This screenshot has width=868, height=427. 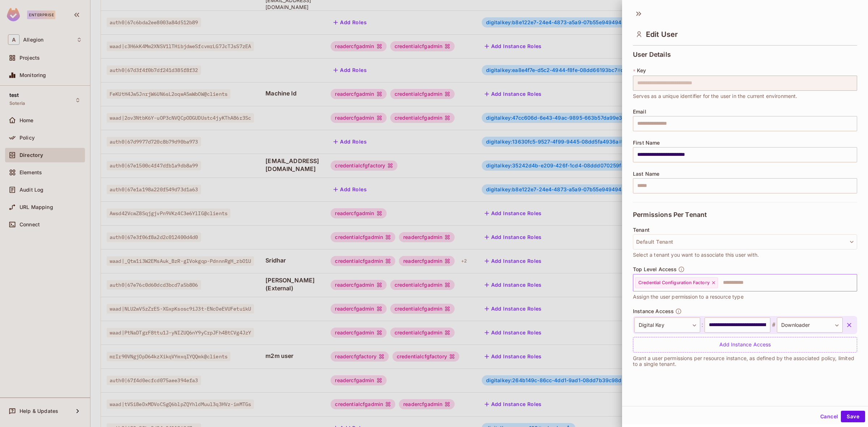 What do you see at coordinates (854, 282) in the screenshot?
I see `button: Open` at bounding box center [854, 282].